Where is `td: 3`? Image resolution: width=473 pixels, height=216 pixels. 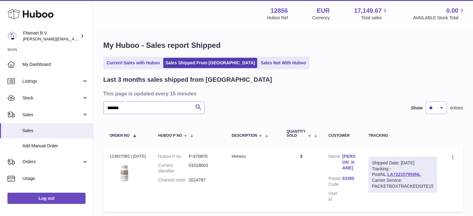 td: 3 is located at coordinates (301, 179).